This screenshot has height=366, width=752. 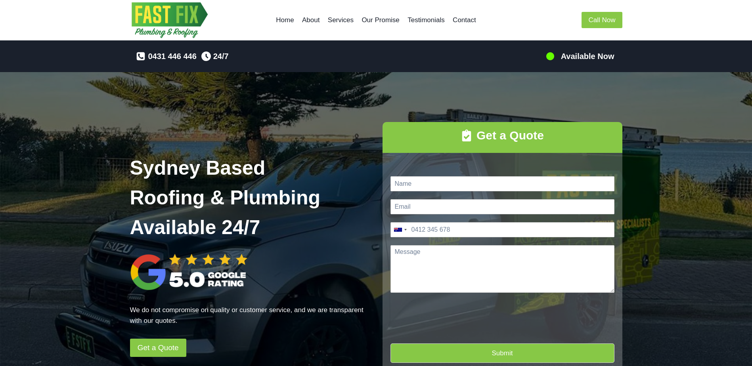 I want to click on button: Selected country, so click(x=400, y=230).